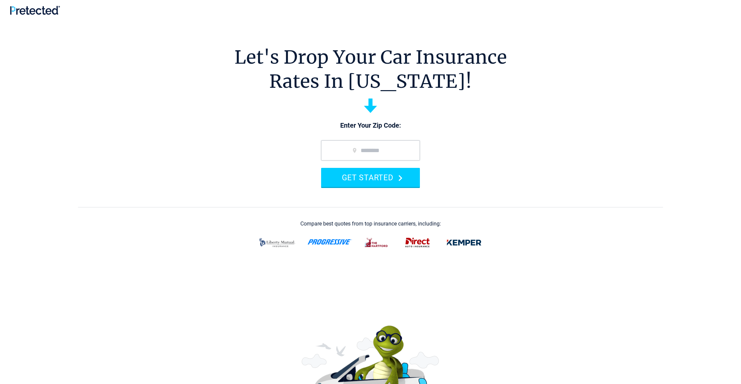 The width and height of the screenshot is (741, 384). Describe the element at coordinates (330, 242) in the screenshot. I see `img: progressive` at that location.